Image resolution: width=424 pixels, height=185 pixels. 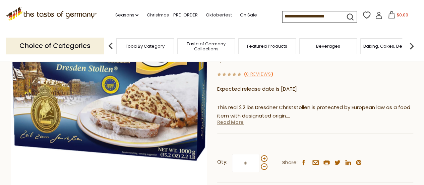 What do you see at coordinates (206, 46) in the screenshot?
I see `a: Taste of Germany Collections` at bounding box center [206, 46].